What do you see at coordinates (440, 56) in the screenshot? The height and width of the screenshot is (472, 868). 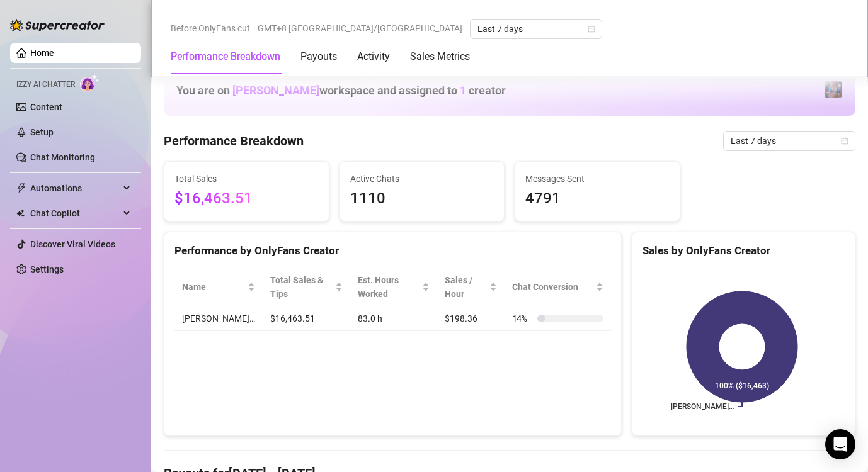 I see `div: Sales Metrics` at bounding box center [440, 56].